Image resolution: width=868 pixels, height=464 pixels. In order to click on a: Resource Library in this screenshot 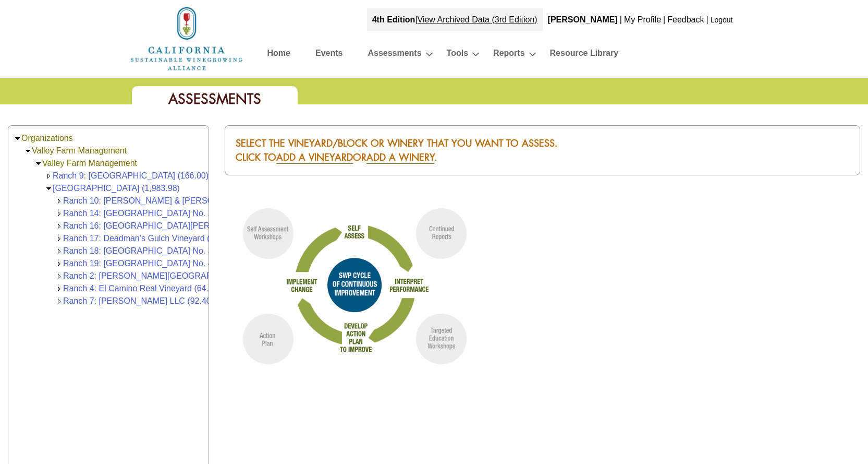, I will do `click(585, 55)`.